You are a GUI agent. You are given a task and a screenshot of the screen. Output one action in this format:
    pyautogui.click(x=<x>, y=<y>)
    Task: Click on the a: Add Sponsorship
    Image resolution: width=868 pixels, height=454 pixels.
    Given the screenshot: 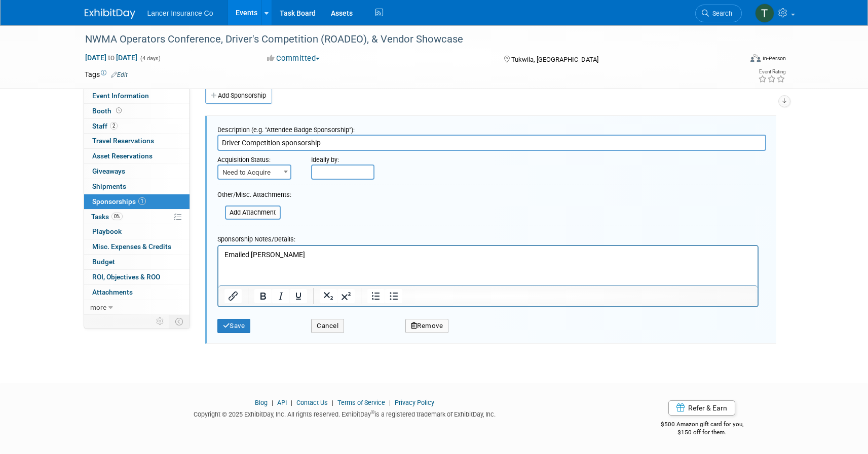 What is the action you would take?
    pyautogui.click(x=238, y=96)
    